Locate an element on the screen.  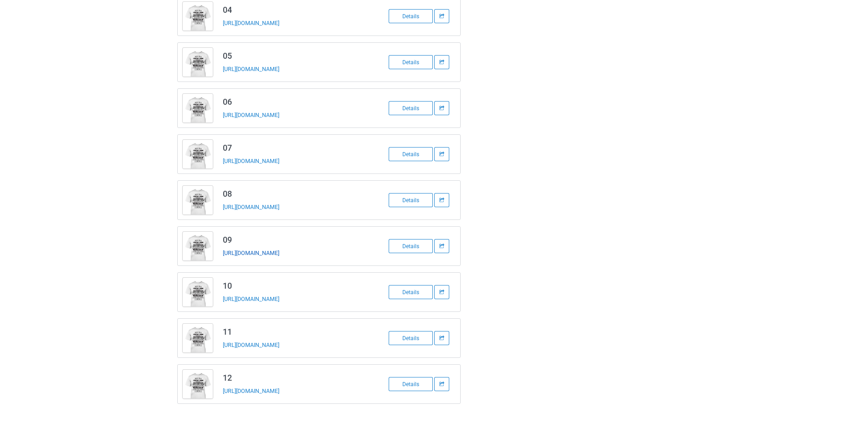
h3: 09 is located at coordinates (295, 240).